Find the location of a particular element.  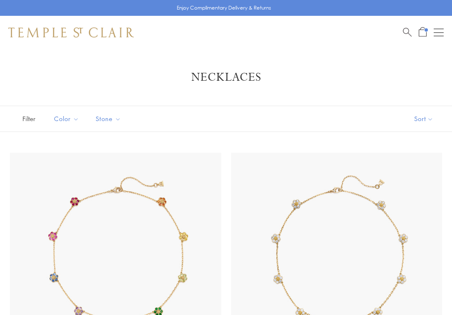

span: Stone is located at coordinates (109, 119).